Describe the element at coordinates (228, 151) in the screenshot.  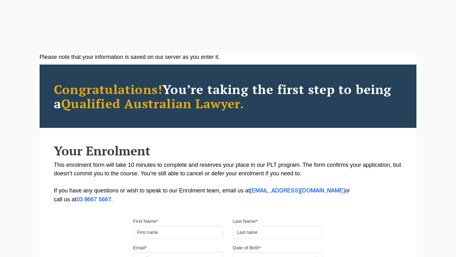
I see `h2: Your Enrolment` at that location.